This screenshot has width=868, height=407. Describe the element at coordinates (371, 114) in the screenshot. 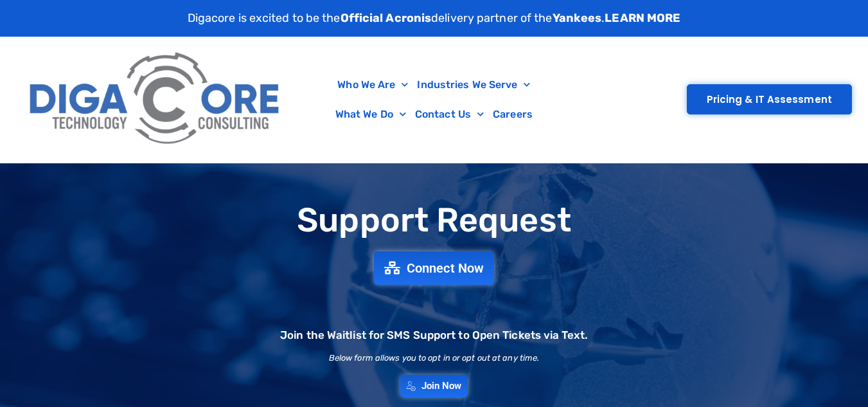

I see `a: What We Do` at that location.